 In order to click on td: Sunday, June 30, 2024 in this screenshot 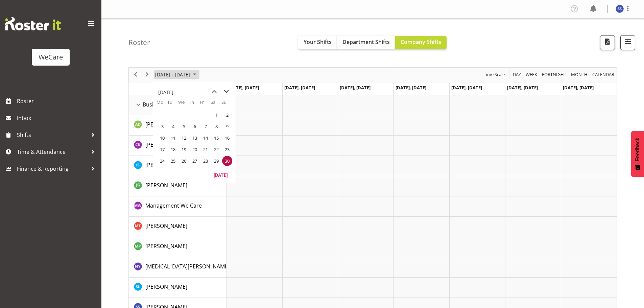, I will do `click(227, 161)`.